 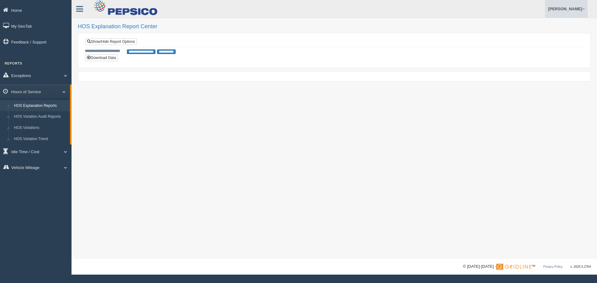 I want to click on button: Download Data, so click(x=101, y=58).